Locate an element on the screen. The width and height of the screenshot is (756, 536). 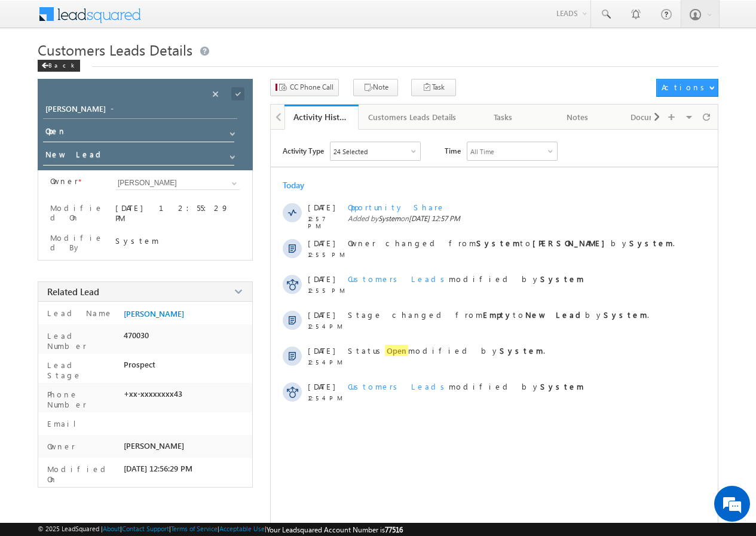
input: Opportunity Name Opportunity Name is located at coordinates (140, 110).